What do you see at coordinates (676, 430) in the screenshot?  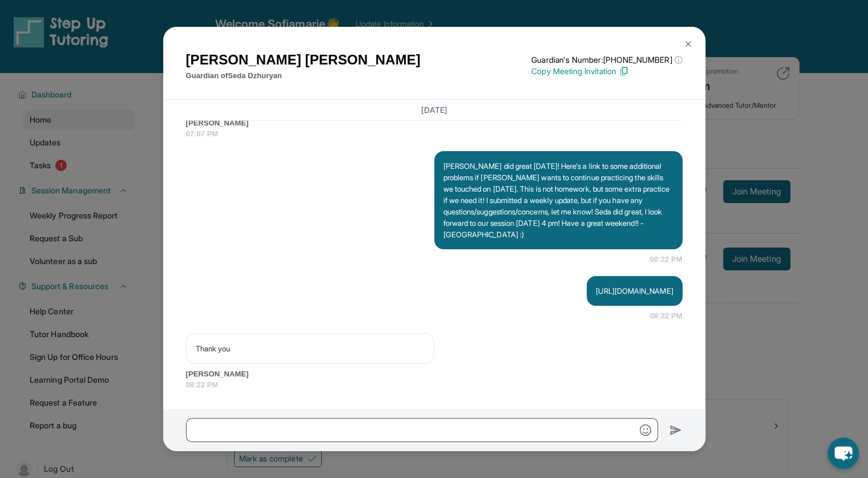 I see `img: Send icon` at bounding box center [676, 430].